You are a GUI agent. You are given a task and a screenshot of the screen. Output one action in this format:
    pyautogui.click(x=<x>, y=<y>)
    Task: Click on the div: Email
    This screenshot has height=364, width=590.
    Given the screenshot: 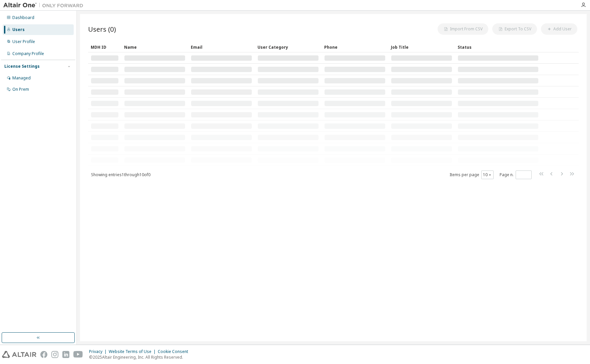 What is the action you would take?
    pyautogui.click(x=222, y=47)
    